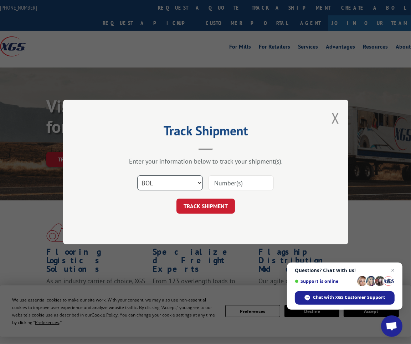  What do you see at coordinates (206, 161) in the screenshot?
I see `div: Enter your information below to track your shipment(s).` at bounding box center [206, 161].